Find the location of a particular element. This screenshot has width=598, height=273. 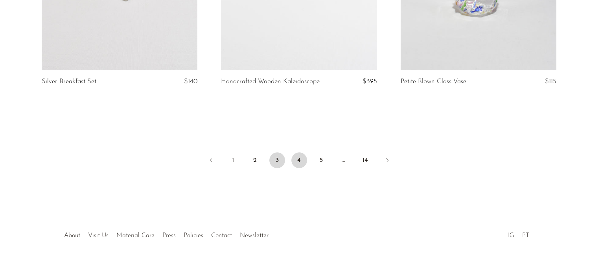

a: Press is located at coordinates (169, 236).